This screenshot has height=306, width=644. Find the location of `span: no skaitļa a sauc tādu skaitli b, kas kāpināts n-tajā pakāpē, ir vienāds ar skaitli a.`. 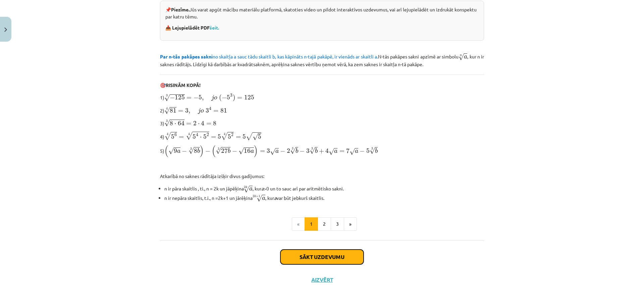

span: no skaitļa a sauc tādu skaitli b, kas kāpināts n-tajā pakāpē, ir vienāds ar skaitli a. is located at coordinates (269, 56).